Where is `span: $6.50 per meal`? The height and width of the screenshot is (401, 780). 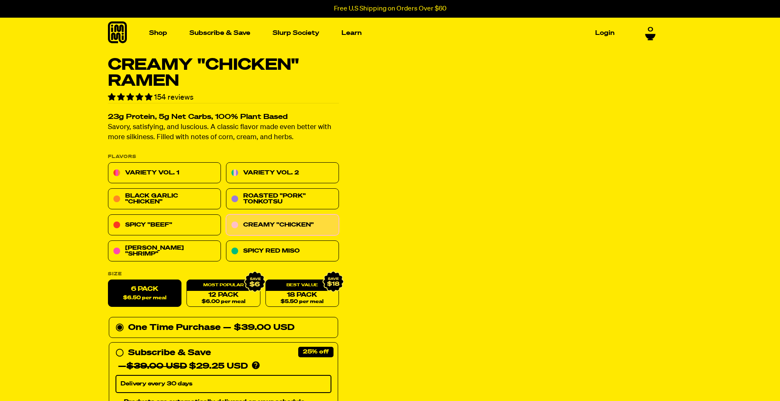 span: $6.50 per meal is located at coordinates (145, 298).